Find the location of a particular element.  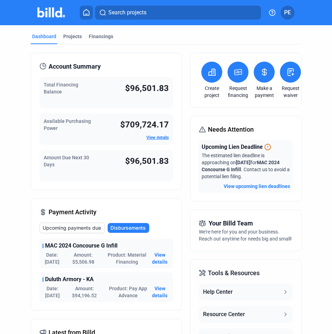

a: View details is located at coordinates (158, 137).